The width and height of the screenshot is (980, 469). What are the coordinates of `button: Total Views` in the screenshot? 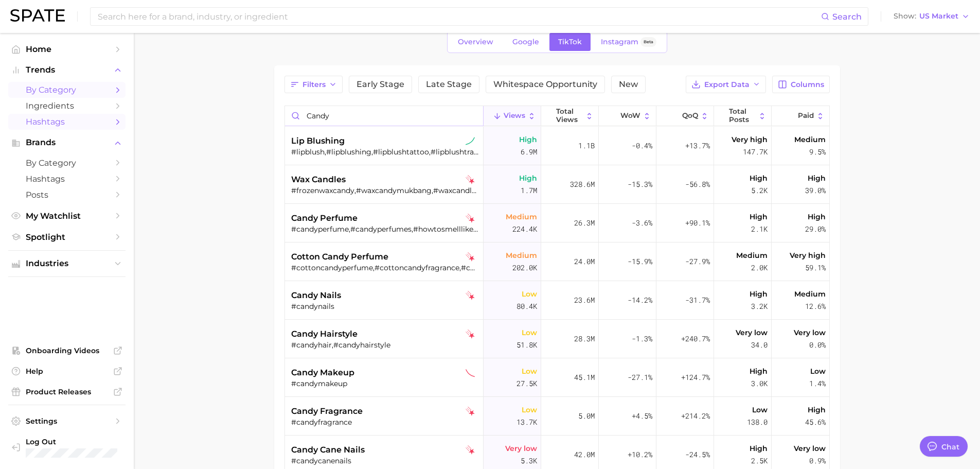 It's located at (570, 116).